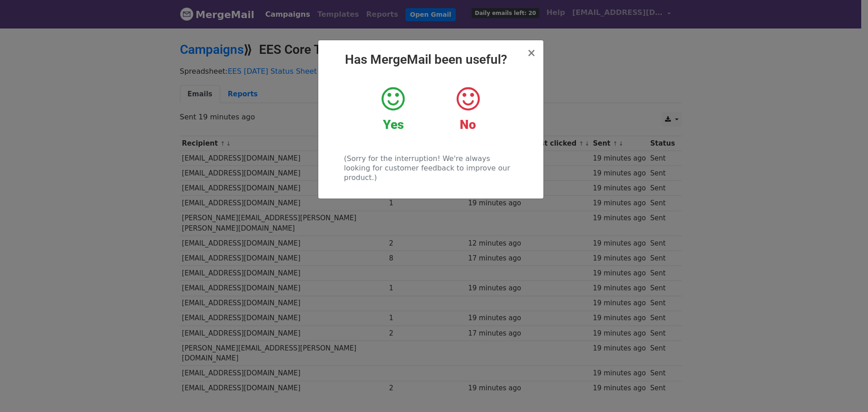 This screenshot has width=868, height=412. Describe the element at coordinates (468, 109) in the screenshot. I see `a: No` at that location.